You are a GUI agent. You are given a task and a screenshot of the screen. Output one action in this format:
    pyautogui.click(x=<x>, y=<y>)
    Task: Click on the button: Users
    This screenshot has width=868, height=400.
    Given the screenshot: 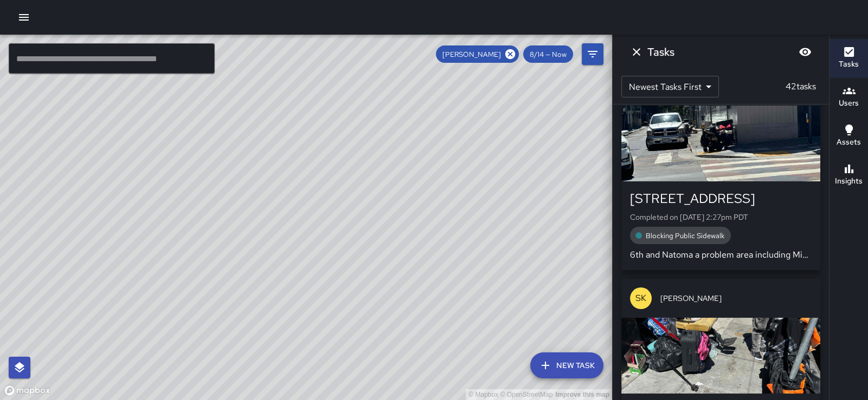 What is the action you would take?
    pyautogui.click(x=848, y=97)
    